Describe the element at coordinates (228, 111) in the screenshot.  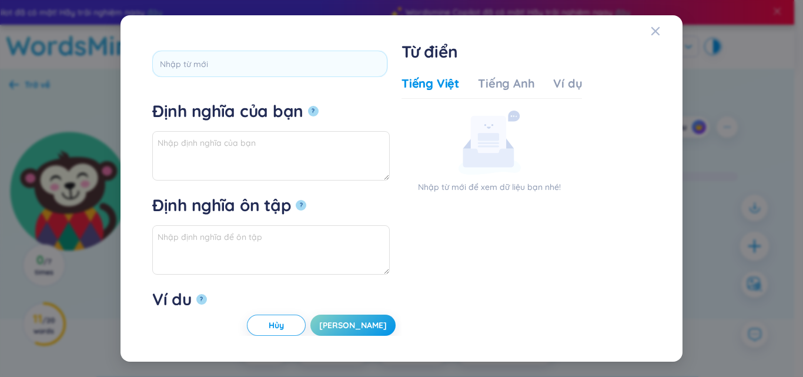
I see `div: Định nghĩa của bạn` at that location.